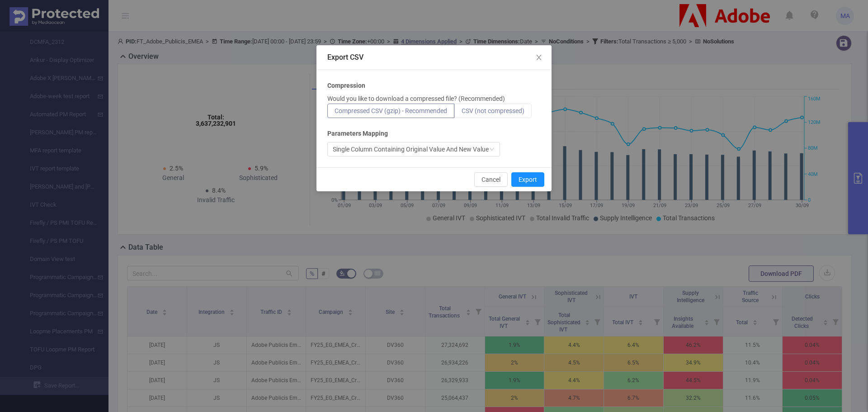  I want to click on span: Compressed CSV (gzip) - Recommended, so click(390, 111).